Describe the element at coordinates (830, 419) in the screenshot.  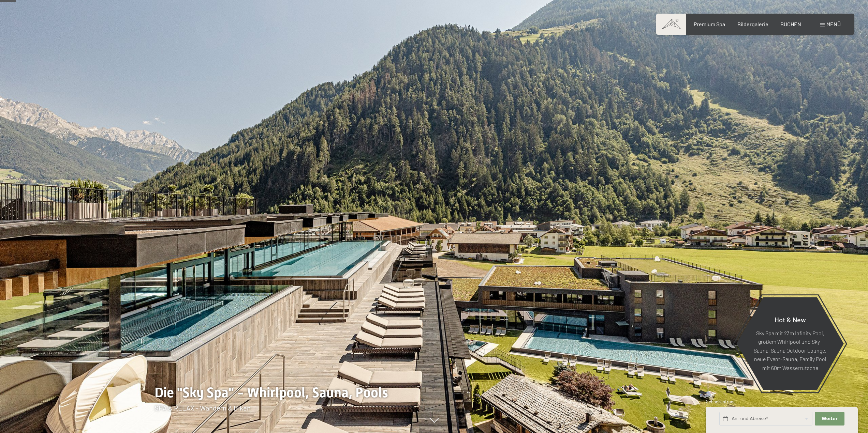
I see `span: Weiter` at that location.